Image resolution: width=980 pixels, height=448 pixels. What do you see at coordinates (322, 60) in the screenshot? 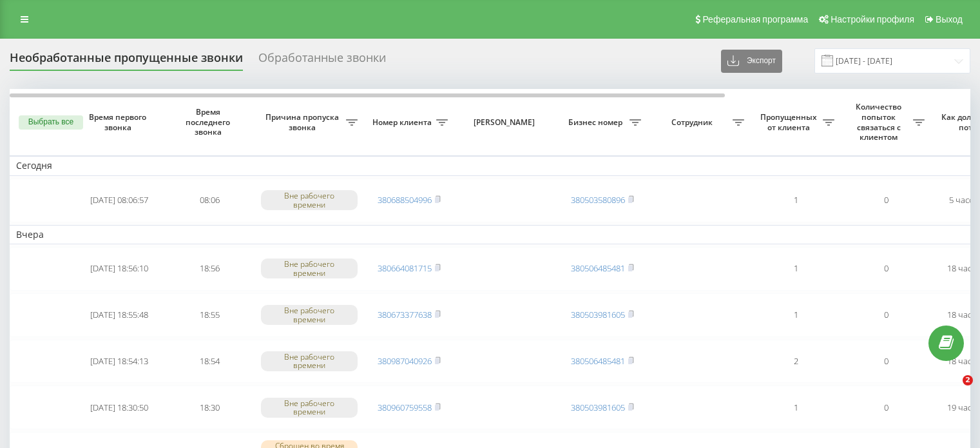
I see `div: Обработанные звонки` at bounding box center [322, 60].